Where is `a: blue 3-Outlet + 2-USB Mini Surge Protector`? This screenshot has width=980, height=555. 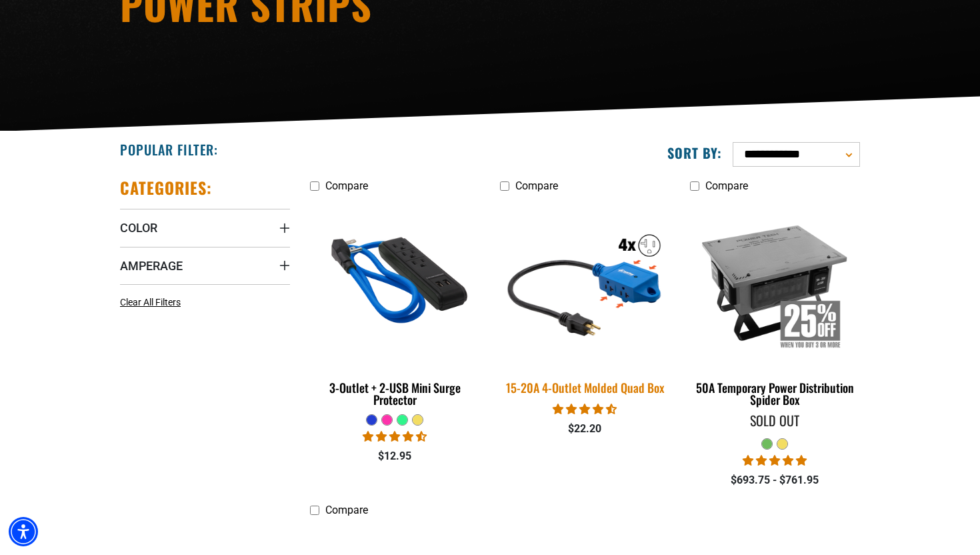
a: blue 3-Outlet + 2-USB Mini Surge Protector is located at coordinates (395, 306).